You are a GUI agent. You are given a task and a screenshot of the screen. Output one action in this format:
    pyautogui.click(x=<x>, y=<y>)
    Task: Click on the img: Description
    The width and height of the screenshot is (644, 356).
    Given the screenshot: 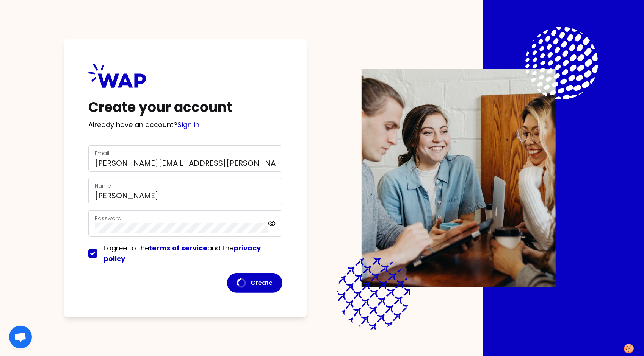 What is the action you would take?
    pyautogui.click(x=459, y=178)
    